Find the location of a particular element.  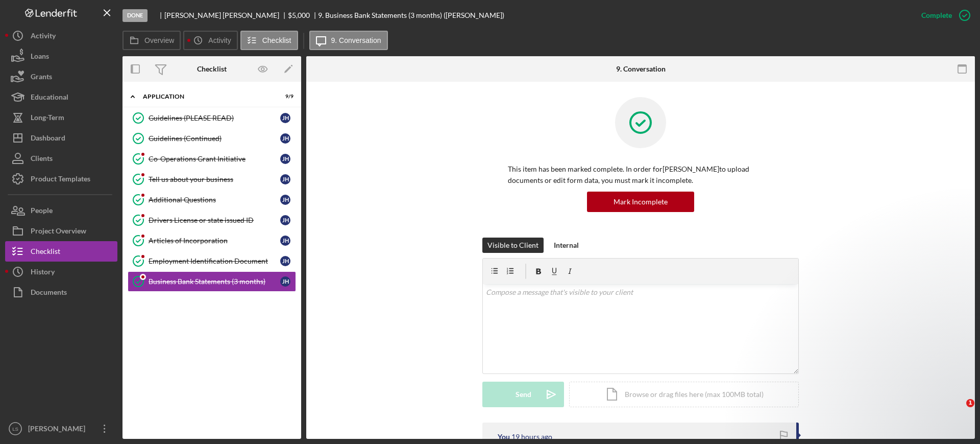

button: Complete is located at coordinates (943, 16).